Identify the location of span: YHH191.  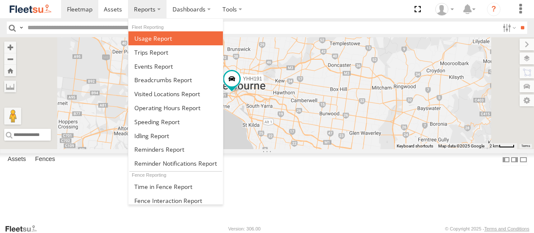
(252, 79).